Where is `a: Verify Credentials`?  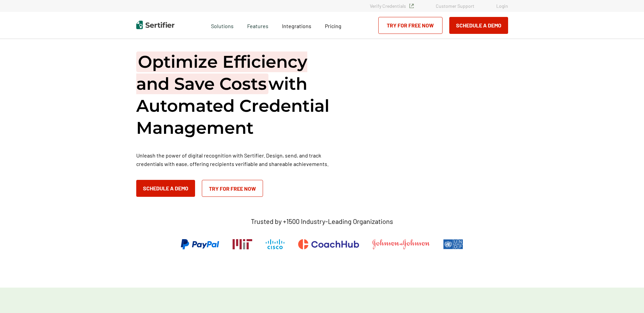
a: Verify Credentials is located at coordinates (392, 6).